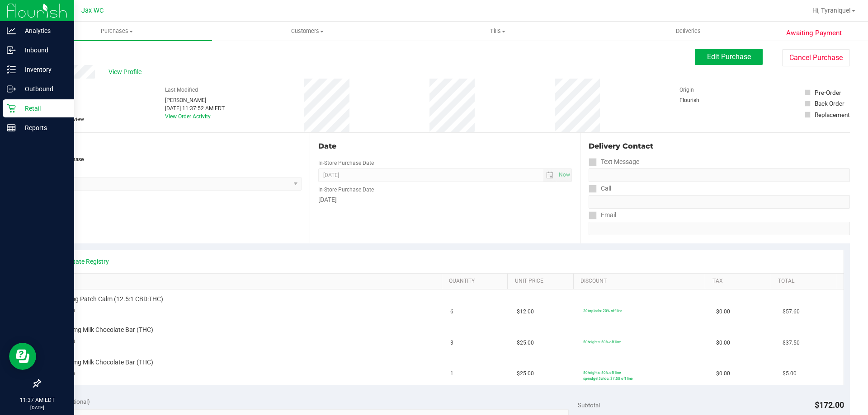 The width and height of the screenshot is (868, 415). Describe the element at coordinates (117, 31) in the screenshot. I see `a: Purchases` at that location.